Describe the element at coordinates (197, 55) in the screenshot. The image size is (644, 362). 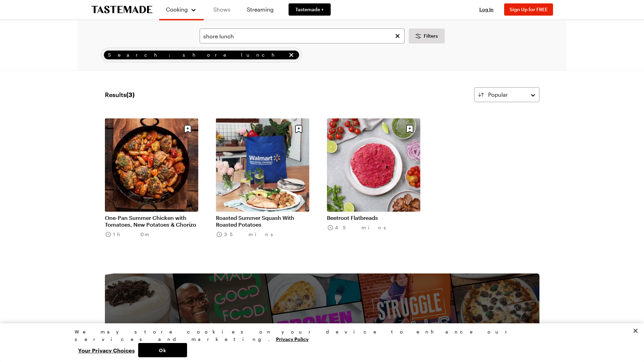
I see `span: Search: shore lunch` at that location.